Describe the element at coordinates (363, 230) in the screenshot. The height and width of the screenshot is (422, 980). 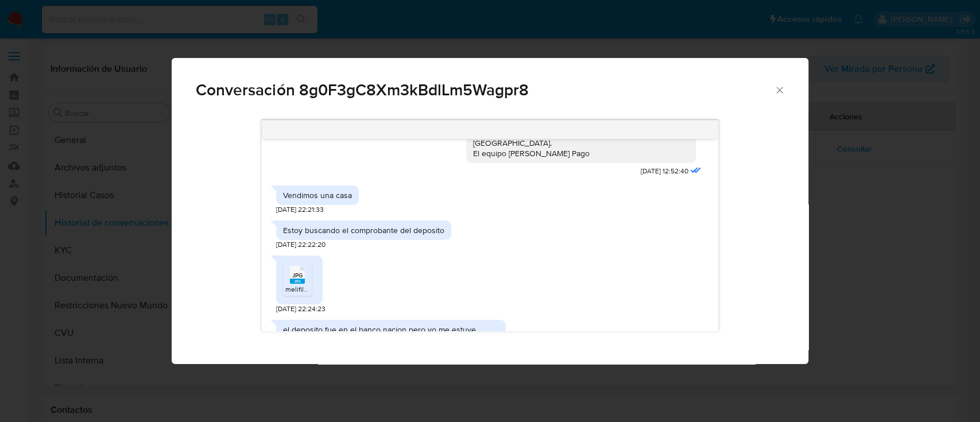
I see `div: Estoy buscando el comprobante del deposito` at that location.